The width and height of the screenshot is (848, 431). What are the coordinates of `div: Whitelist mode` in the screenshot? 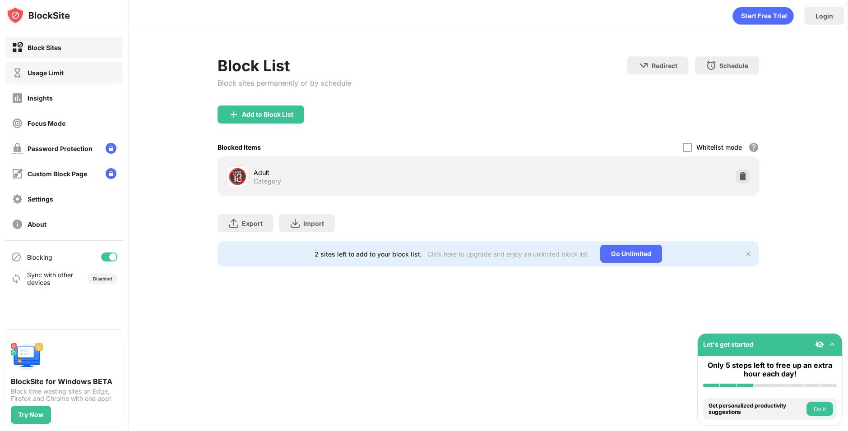 It's located at (719, 147).